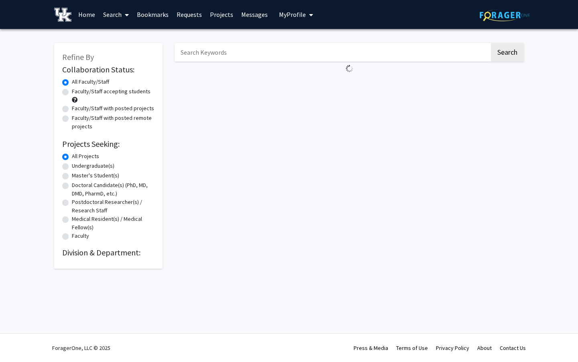 Image resolution: width=578 pixels, height=362 pixels. Describe the element at coordinates (113, 189) in the screenshot. I see `label: Doctoral Candidate(s) (PhD, MD, DMD, PharmD, etc.)` at that location.